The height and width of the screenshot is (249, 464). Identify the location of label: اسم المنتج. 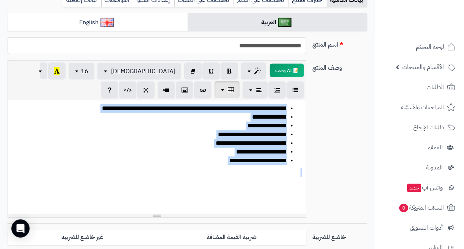
(340, 43).